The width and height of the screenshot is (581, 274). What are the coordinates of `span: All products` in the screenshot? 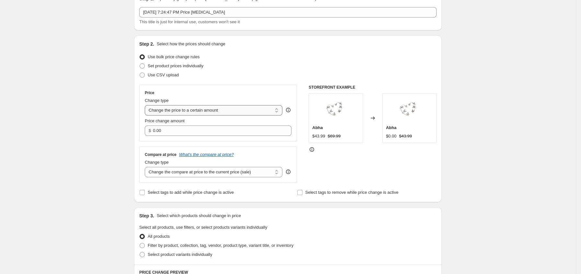 It's located at (159, 237).